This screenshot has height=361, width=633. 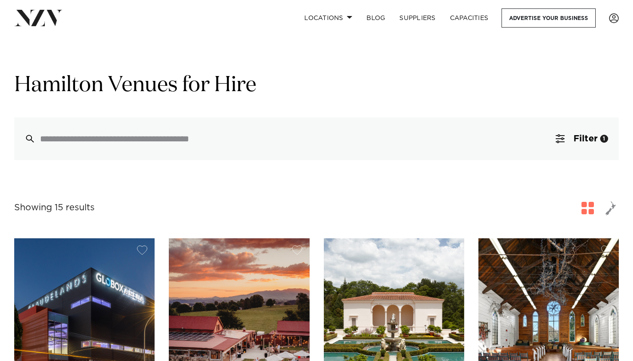 What do you see at coordinates (582, 139) in the screenshot?
I see `button: Filter1` at bounding box center [582, 139].